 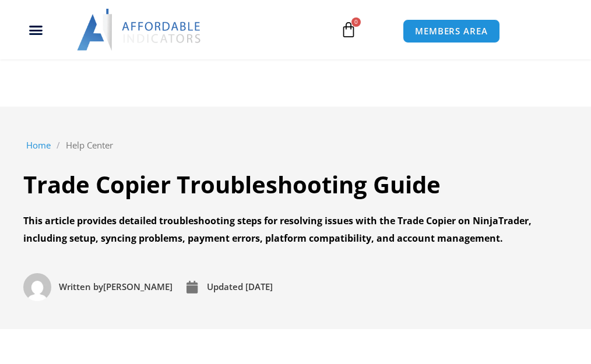 I want to click on span: MEMBERS AREA, so click(x=451, y=31).